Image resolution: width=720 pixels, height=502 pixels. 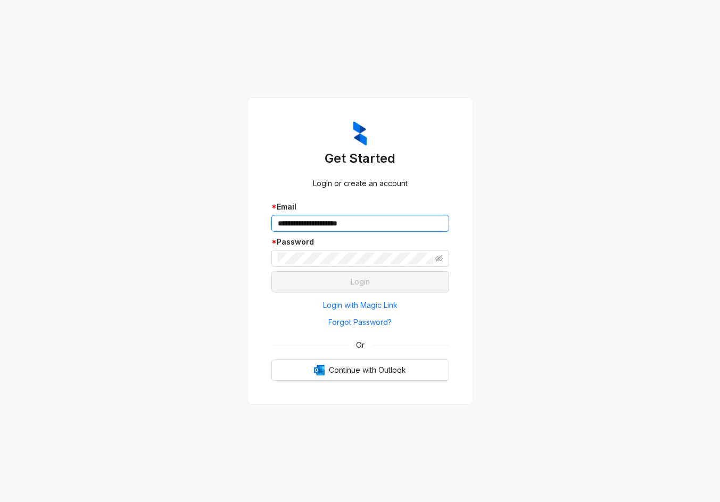 What do you see at coordinates (360, 134) in the screenshot?
I see `img: ZumaIcon` at bounding box center [360, 134].